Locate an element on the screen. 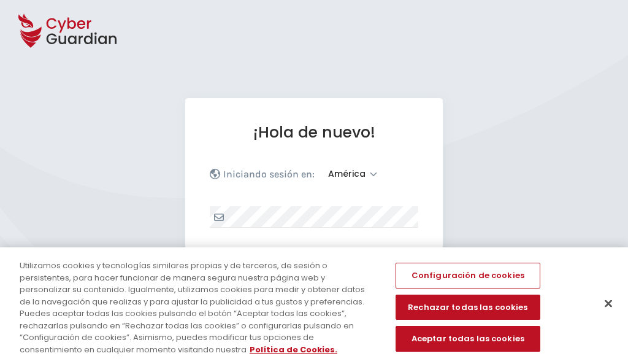 The image size is (628, 364). button: Aceptar todas las cookies is located at coordinates (468, 339).